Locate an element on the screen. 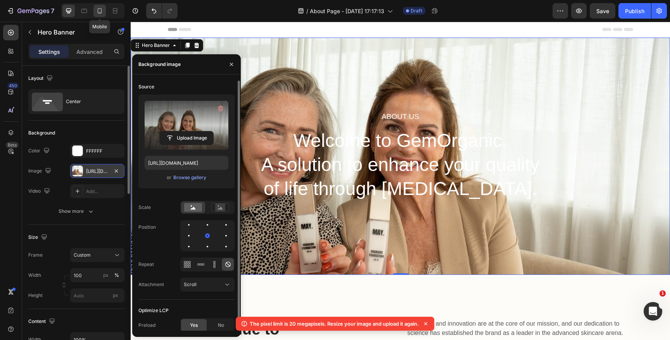  div: Add... is located at coordinates (104, 191).